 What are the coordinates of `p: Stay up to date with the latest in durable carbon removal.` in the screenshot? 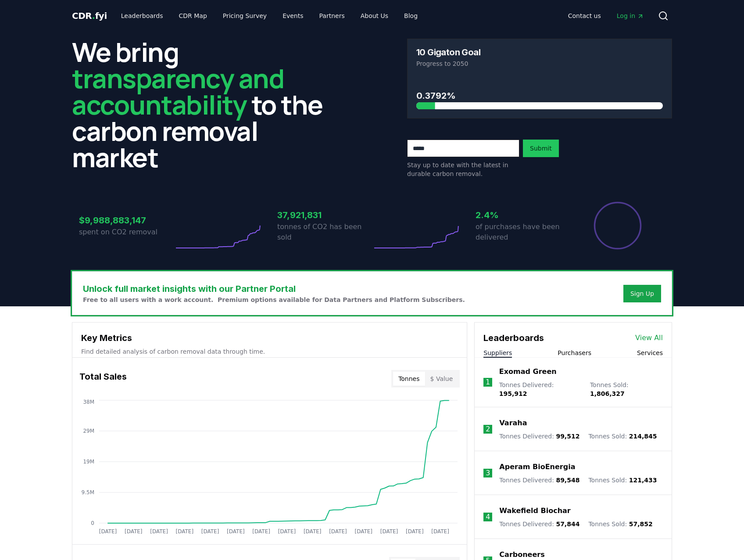 It's located at (463, 169).